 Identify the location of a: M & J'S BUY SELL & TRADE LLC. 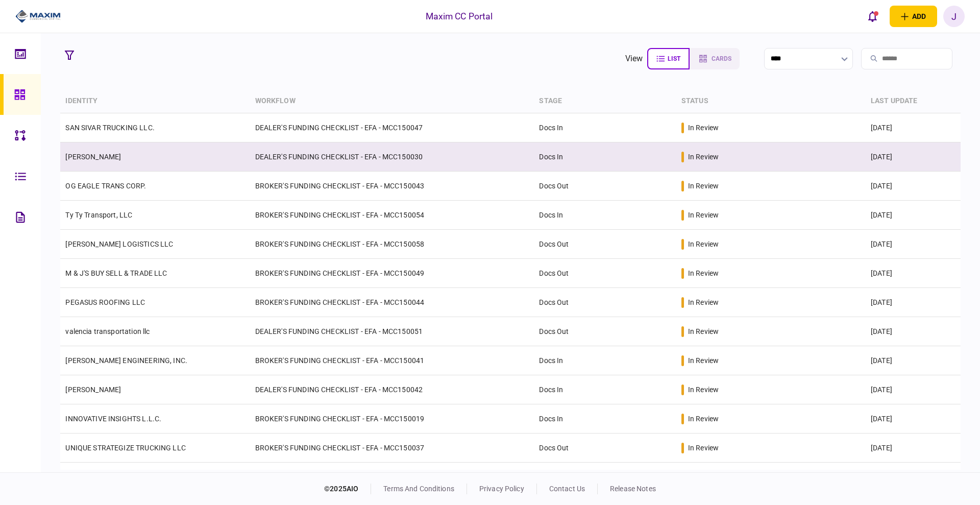
(116, 273).